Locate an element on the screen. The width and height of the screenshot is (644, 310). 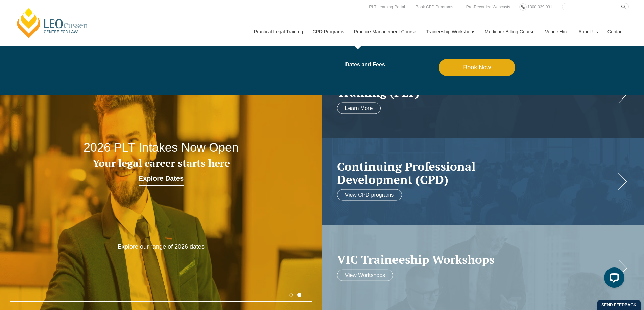
a: Continuing ProfessionalDevelopment (CPD) is located at coordinates (477, 173).